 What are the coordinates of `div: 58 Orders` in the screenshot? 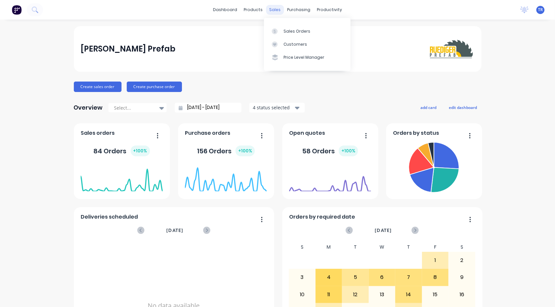 It's located at (330, 151).